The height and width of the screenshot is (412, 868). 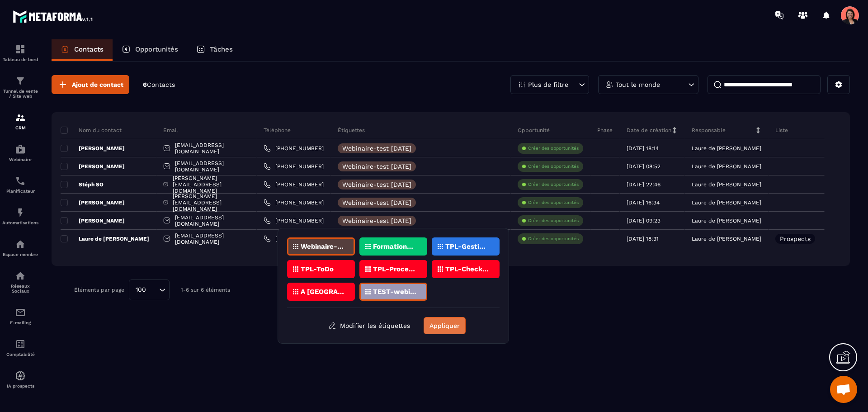 What do you see at coordinates (82, 184) in the screenshot?
I see `p: Stéph SO` at bounding box center [82, 184].